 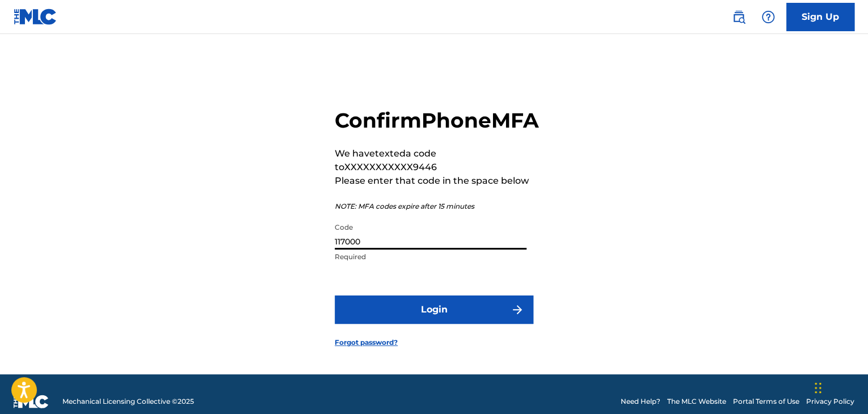 What do you see at coordinates (830, 401) in the screenshot?
I see `a: Privacy Policy` at bounding box center [830, 401].